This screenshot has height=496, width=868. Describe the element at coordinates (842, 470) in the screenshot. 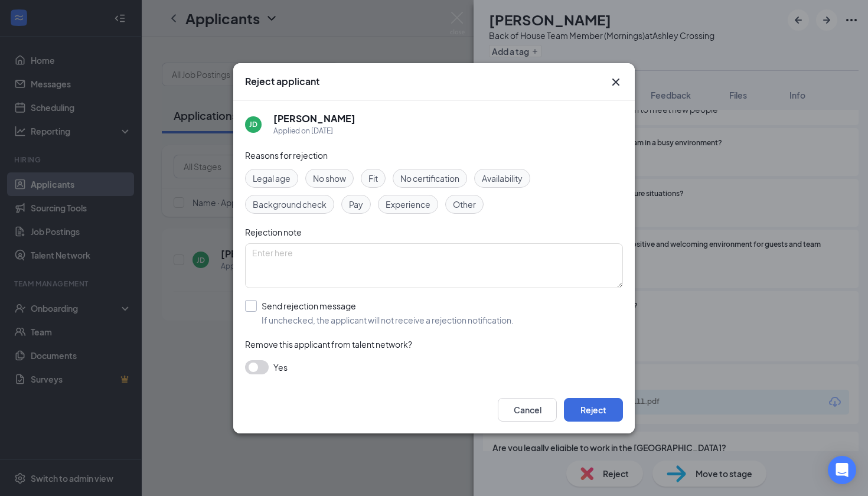

I see `div: Open Intercom Messenger` at that location.